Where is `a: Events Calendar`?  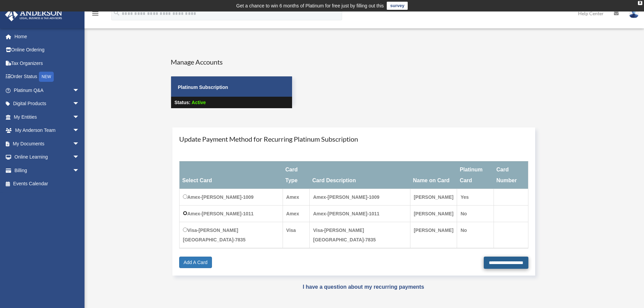
a: Events Calendar is located at coordinates (47, 184).